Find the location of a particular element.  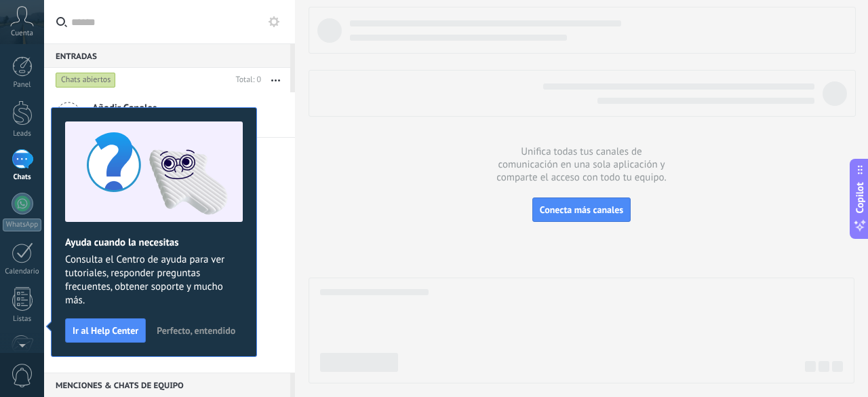

span: Cuenta is located at coordinates (22, 33).